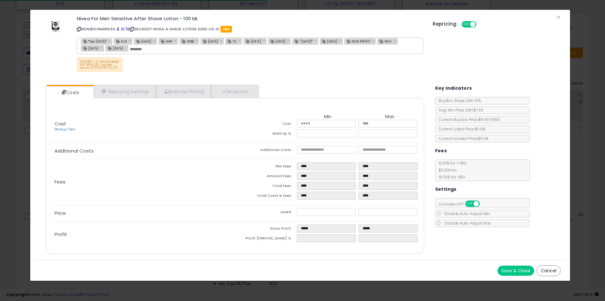 The image size is (605, 301). I want to click on h3: Nivea For Men Sensitive After Shave Lotion - 100 ML, so click(250, 18).